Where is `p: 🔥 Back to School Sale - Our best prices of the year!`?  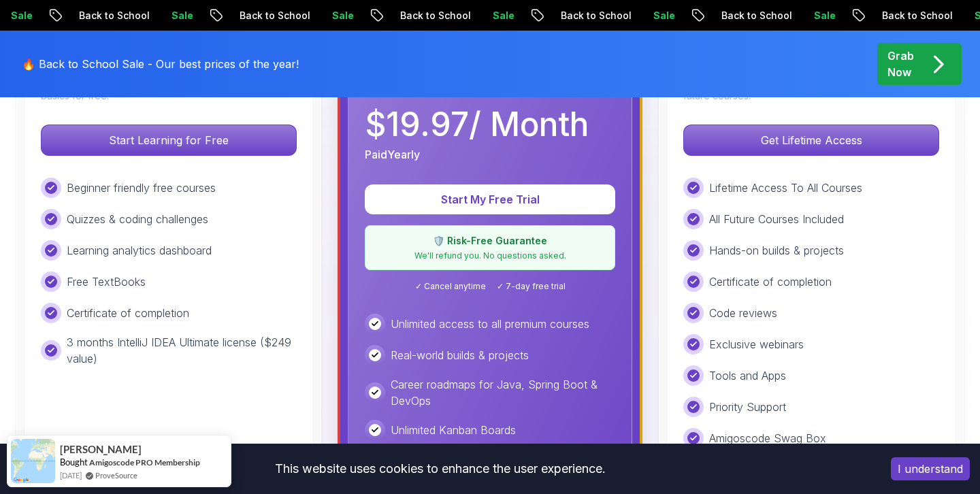 p: 🔥 Back to School Sale - Our best prices of the year! is located at coordinates (160, 64).